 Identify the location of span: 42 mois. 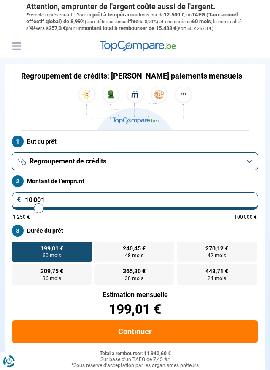
(217, 255).